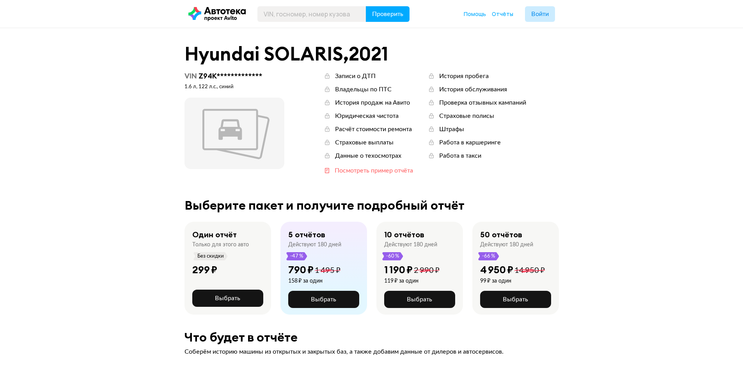 The height and width of the screenshot is (372, 743). Describe the element at coordinates (470, 142) in the screenshot. I see `div: Работа в каршеринге` at that location.